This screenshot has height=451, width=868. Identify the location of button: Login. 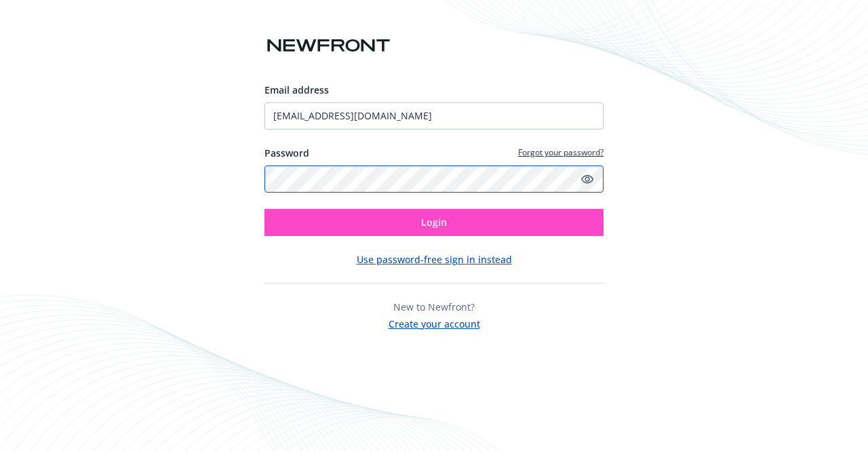
(434, 223).